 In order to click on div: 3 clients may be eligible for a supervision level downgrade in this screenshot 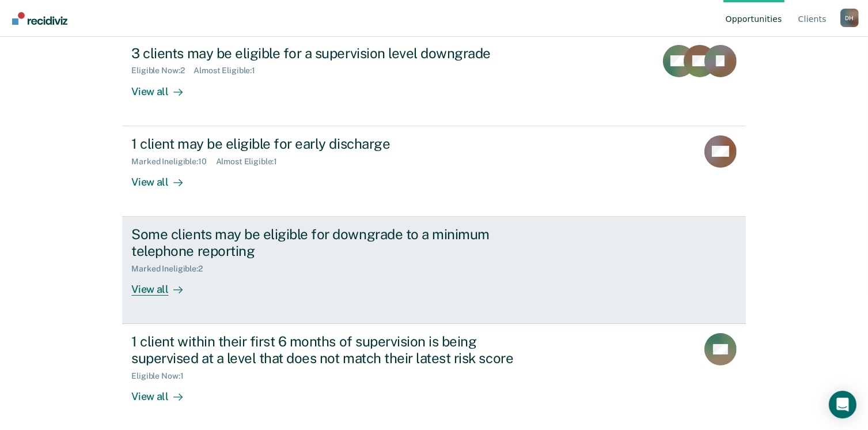, I will do `click(334, 53)`.